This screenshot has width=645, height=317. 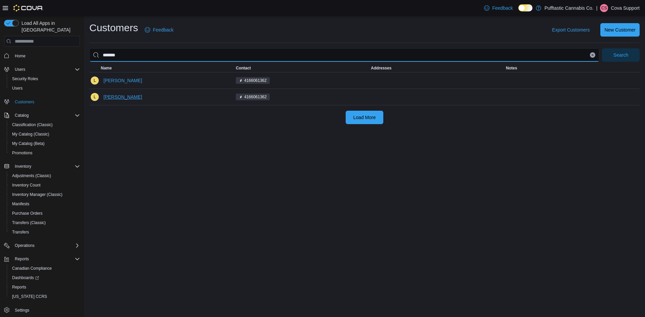 I want to click on a: Security Roles, so click(x=25, y=79).